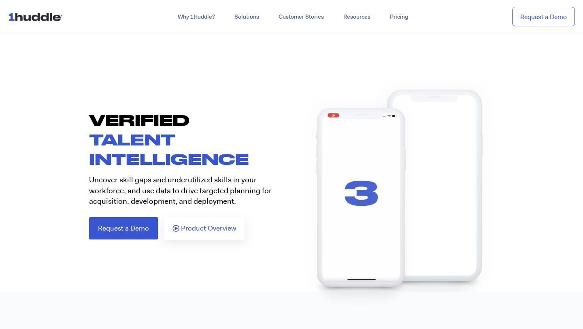 This screenshot has width=583, height=329. What do you see at coordinates (124, 228) in the screenshot?
I see `span: Request a Demo` at bounding box center [124, 228].